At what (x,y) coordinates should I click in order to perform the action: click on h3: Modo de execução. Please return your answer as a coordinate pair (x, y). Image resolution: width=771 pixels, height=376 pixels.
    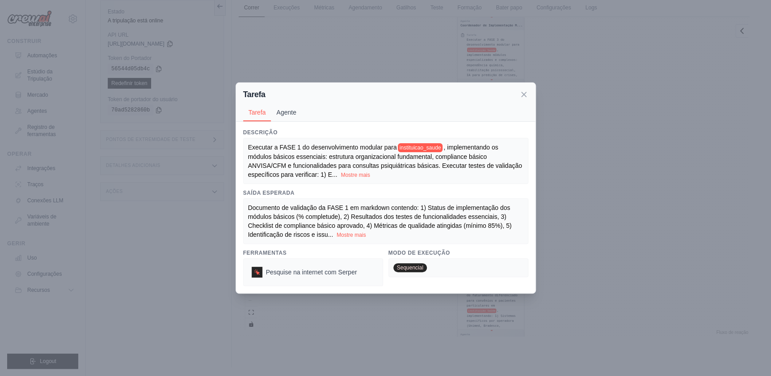
    Looking at the image, I should click on (458, 253).